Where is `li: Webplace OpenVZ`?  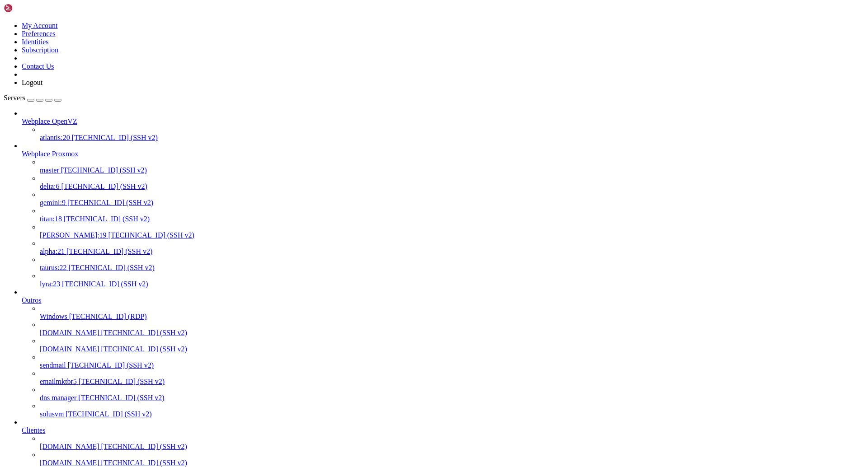
li: Webplace OpenVZ is located at coordinates (443, 126).